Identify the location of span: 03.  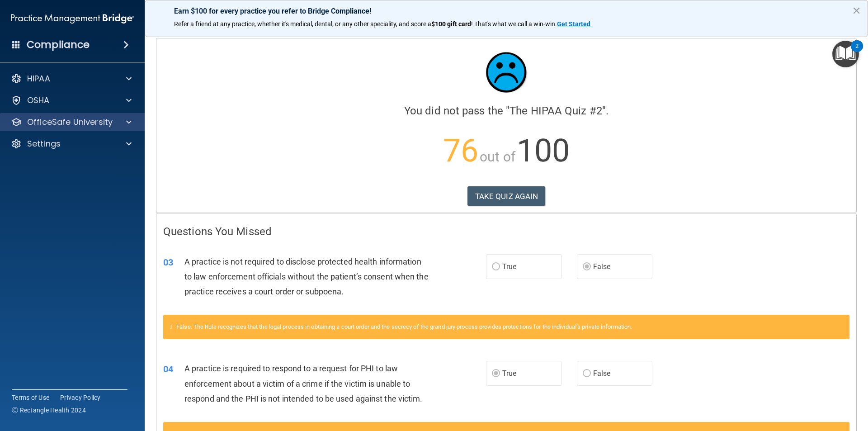
(168, 262).